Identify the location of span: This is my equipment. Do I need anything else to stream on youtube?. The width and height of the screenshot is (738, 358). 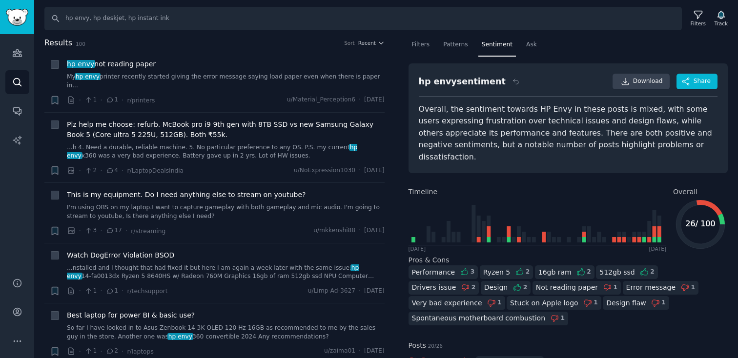
(187, 195).